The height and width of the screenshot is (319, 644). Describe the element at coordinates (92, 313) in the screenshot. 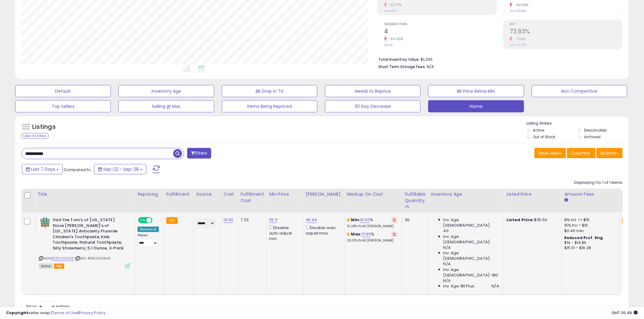

I see `a: Privacy Policy` at that location.